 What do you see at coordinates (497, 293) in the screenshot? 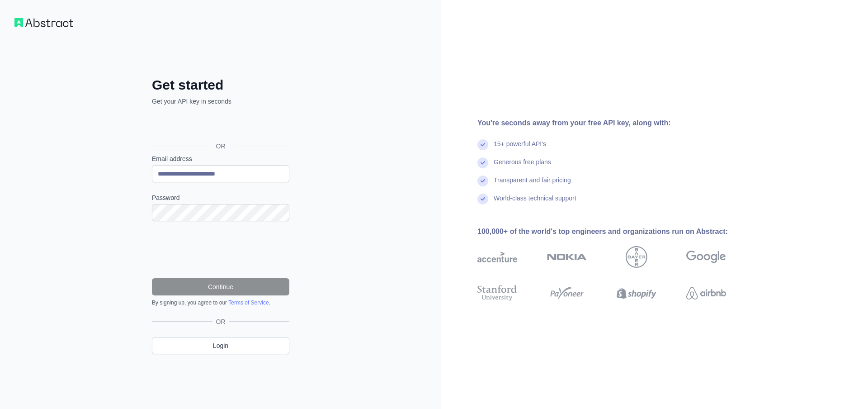
I see `img: stanford university` at bounding box center [497, 293].